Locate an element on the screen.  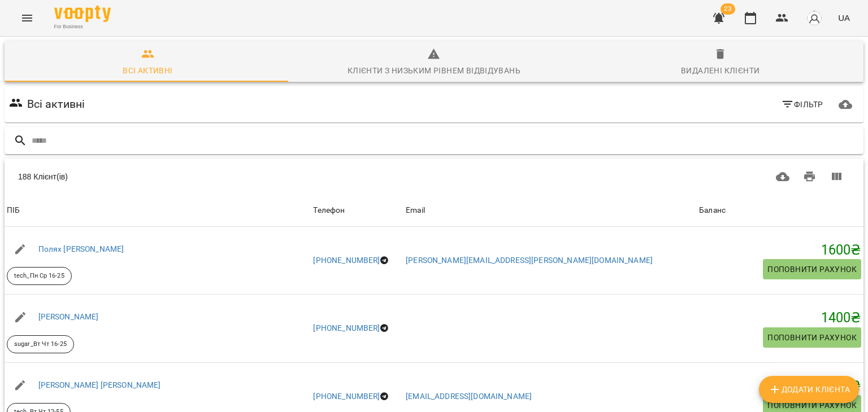
button: UA is located at coordinates (843, 18).